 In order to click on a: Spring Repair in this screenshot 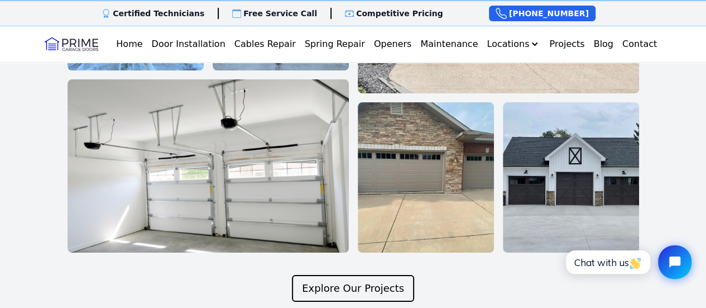, I will do `click(335, 44)`.